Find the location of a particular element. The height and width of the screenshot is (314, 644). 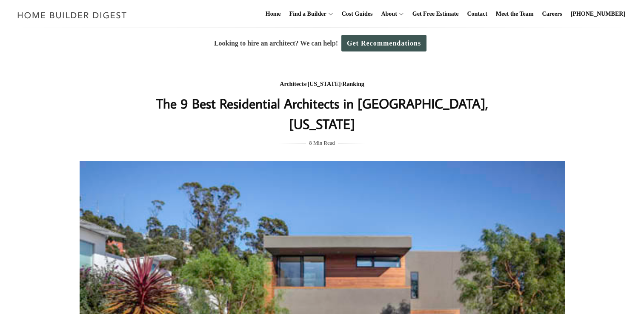

a: Get Free Estimate is located at coordinates (436, 14).